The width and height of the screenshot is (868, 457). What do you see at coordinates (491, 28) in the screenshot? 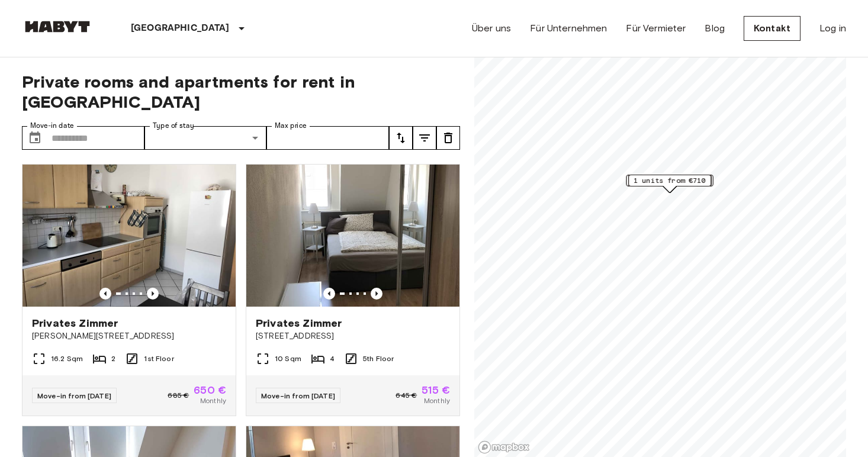
I see `a: Über uns` at bounding box center [491, 28].